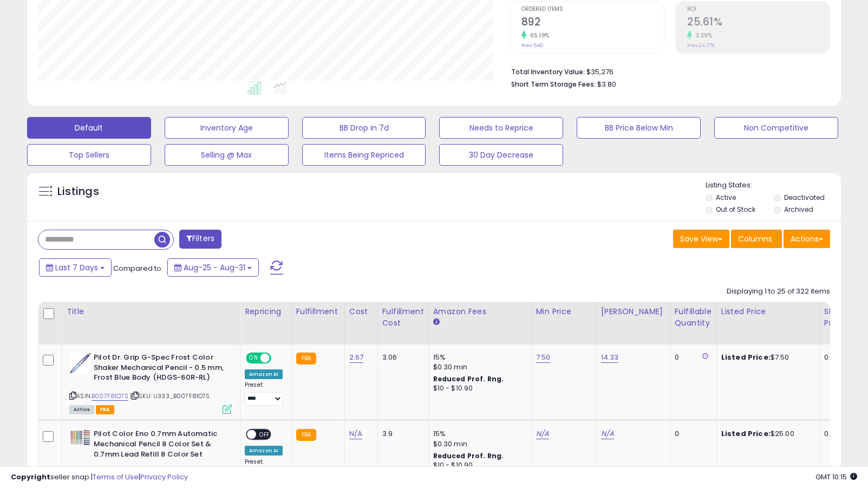  I want to click on button: Default, so click(89, 128).